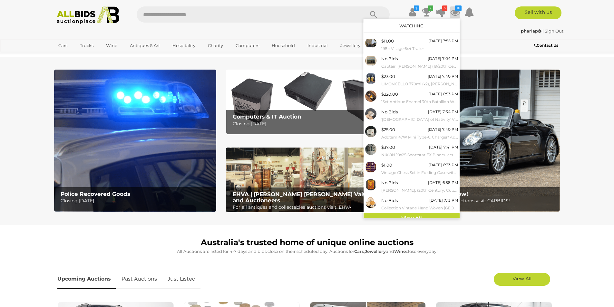  I want to click on a: Sign Out, so click(554, 31).